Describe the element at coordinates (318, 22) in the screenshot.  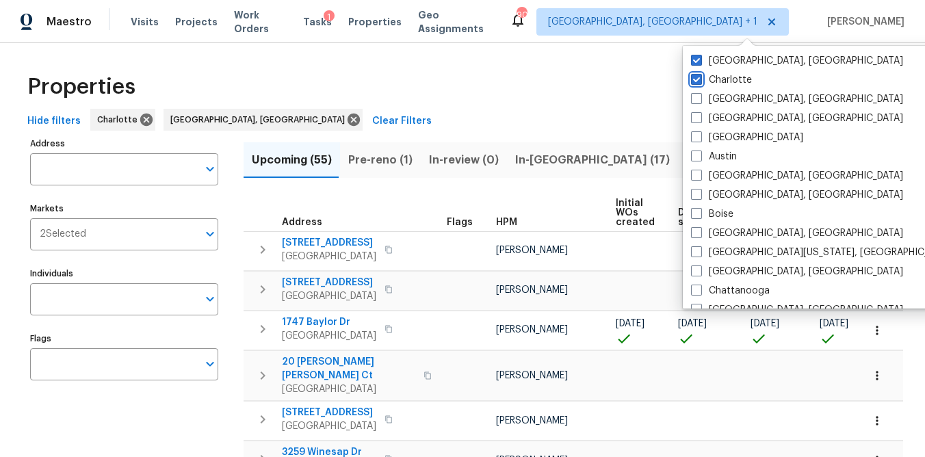
I see `span: Tasks` at that location.